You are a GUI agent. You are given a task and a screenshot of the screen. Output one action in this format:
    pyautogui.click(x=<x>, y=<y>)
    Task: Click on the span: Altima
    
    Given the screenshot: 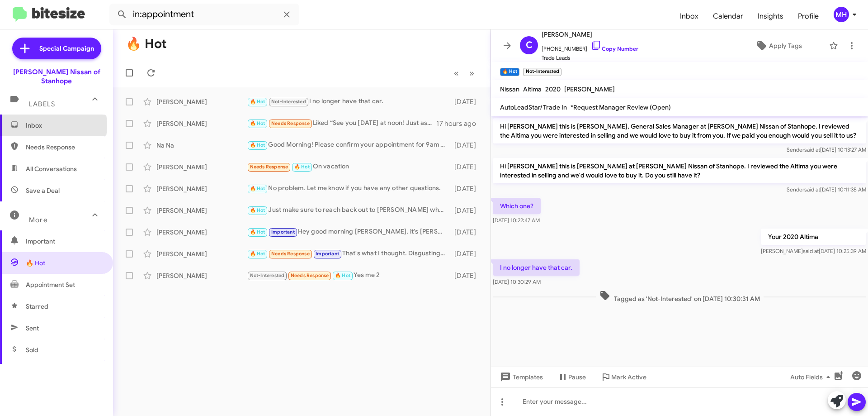 What is the action you would take?
    pyautogui.click(x=532, y=89)
    